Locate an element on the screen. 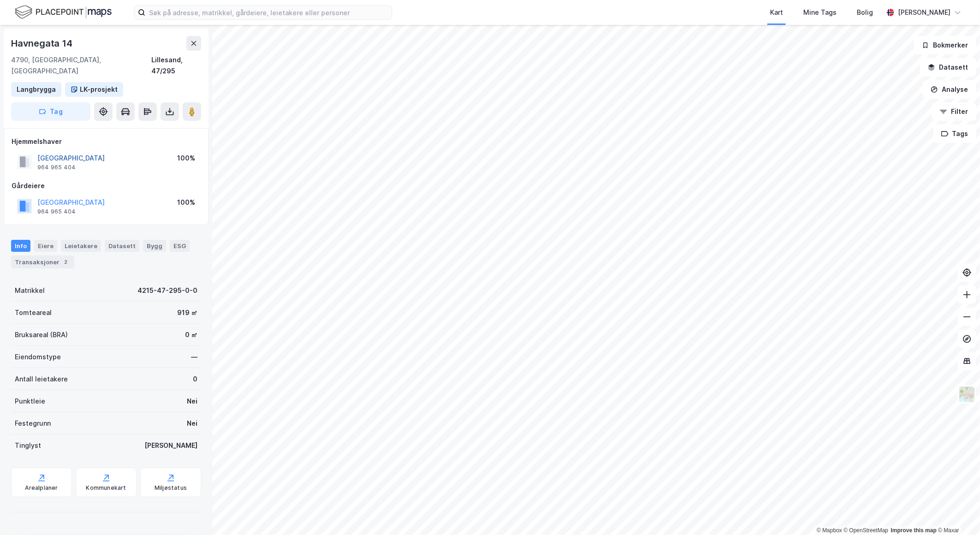  div: 2 is located at coordinates (66, 262).